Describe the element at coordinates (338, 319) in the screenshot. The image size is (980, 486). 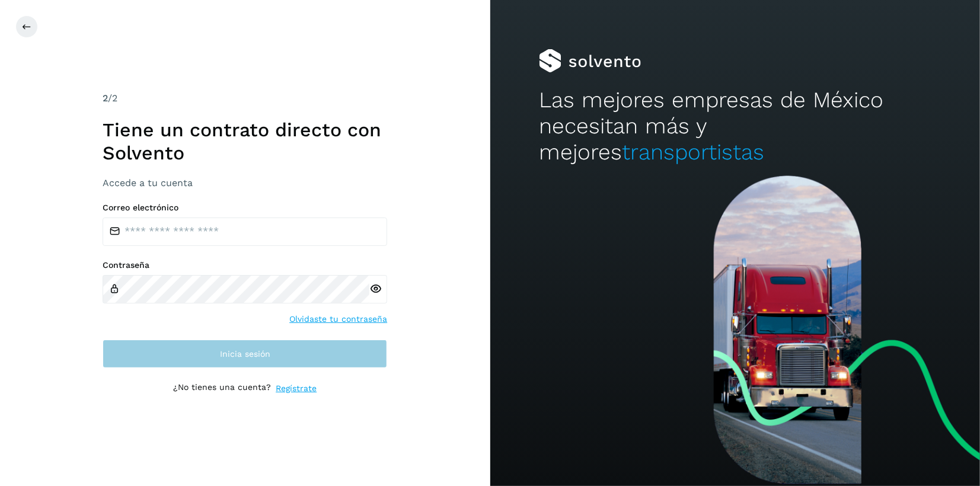
I see `a: Olvidaste tu contraseña` at that location.